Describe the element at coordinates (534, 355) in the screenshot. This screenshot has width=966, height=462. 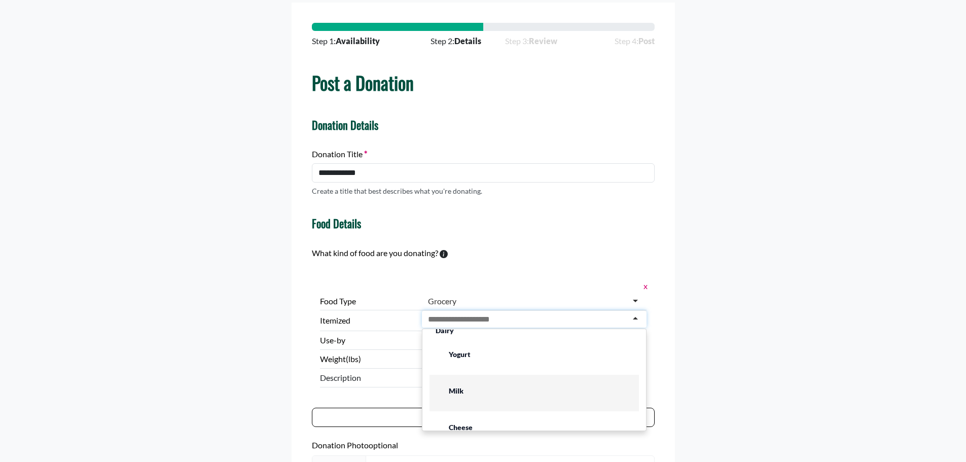
I see `div: Yogurt` at that location.